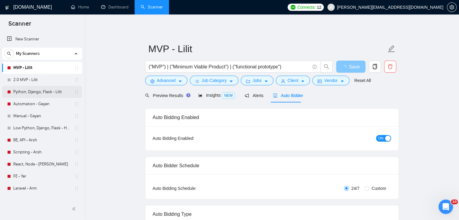 Image resolution: width=459 pixels, height=220 pixels. Describe the element at coordinates (7, 8) in the screenshot. I see `img: logo` at that location.